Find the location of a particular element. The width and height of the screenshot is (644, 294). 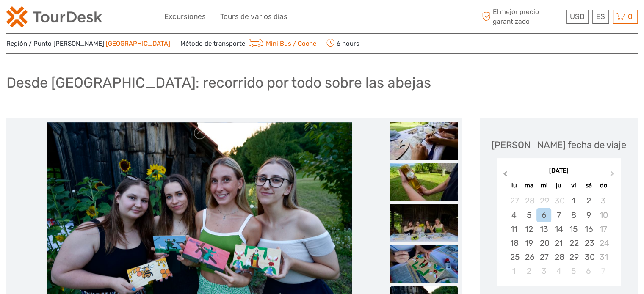

div: Choose jueves, 28 de mayo de 2026 is located at coordinates (558, 257).